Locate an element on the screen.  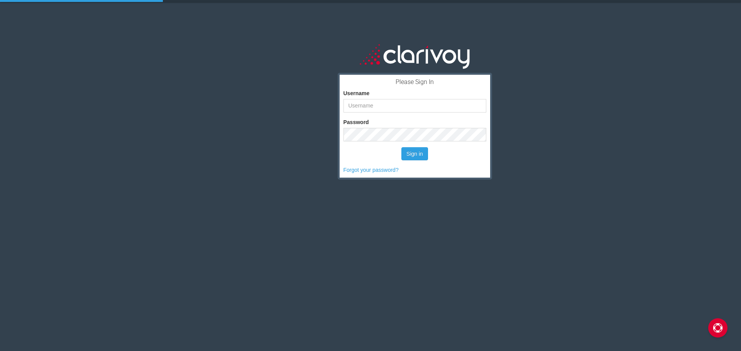
a: Forgot your password? is located at coordinates (371, 170).